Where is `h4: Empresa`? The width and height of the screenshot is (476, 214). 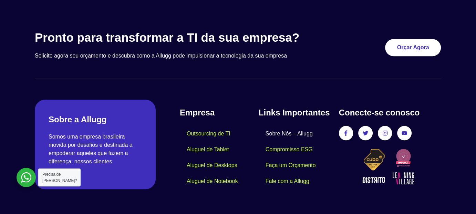 h4: Empresa is located at coordinates (219, 113).